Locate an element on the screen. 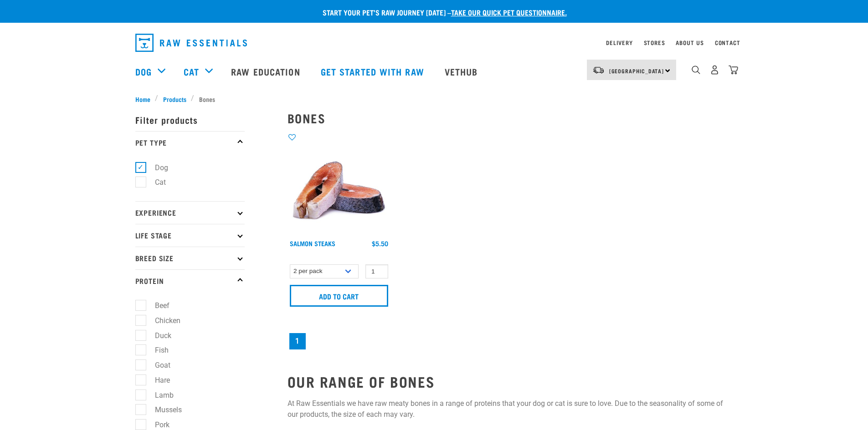  p: Protein is located at coordinates (190, 281).